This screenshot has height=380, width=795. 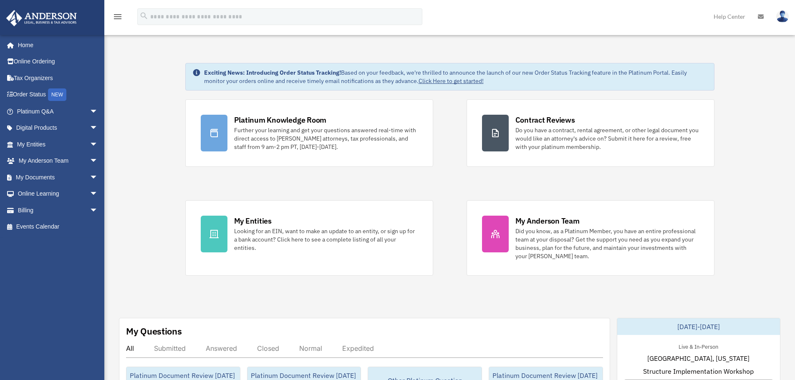 What do you see at coordinates (58, 78) in the screenshot?
I see `a: Tax Organizers` at bounding box center [58, 78].